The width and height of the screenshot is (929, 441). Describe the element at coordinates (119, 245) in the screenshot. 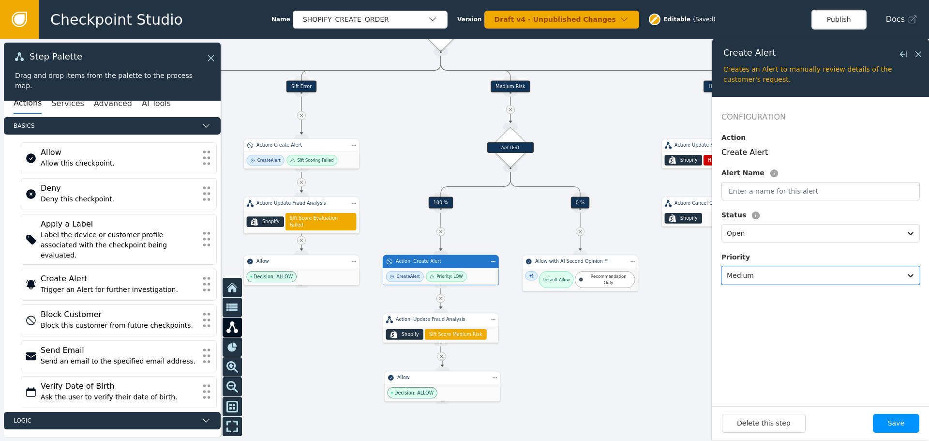

I see `div: Label the device or customer profile associated with the checkpoint being evaluated.` at that location.